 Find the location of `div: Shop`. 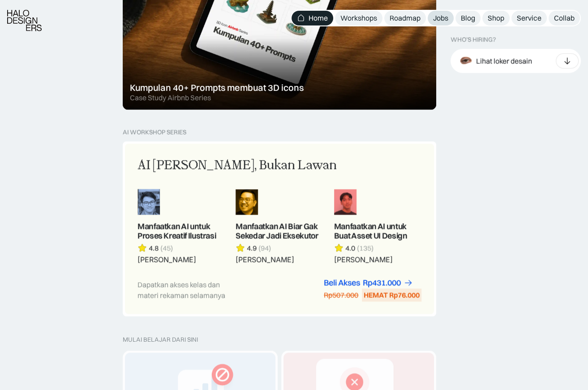

div: Shop is located at coordinates (496, 18).